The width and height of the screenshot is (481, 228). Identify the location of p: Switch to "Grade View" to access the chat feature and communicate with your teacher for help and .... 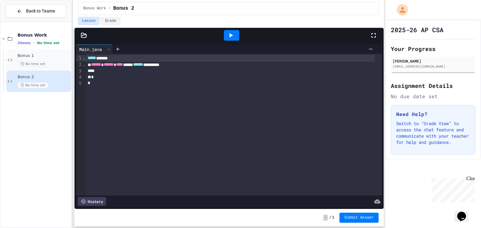
(433, 133).